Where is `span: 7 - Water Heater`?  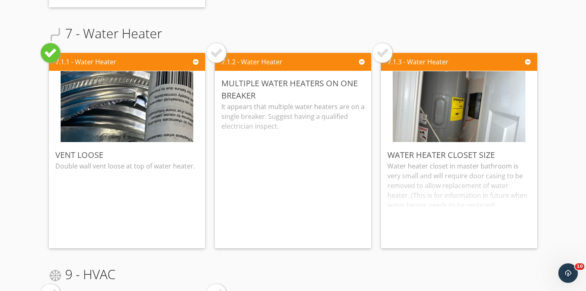
span: 7 - Water Heater is located at coordinates (105, 33).